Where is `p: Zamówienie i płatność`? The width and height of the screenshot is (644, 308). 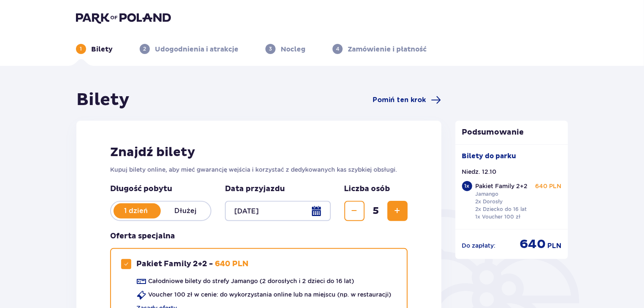
p: Zamówienie i płatność is located at coordinates (387, 49).